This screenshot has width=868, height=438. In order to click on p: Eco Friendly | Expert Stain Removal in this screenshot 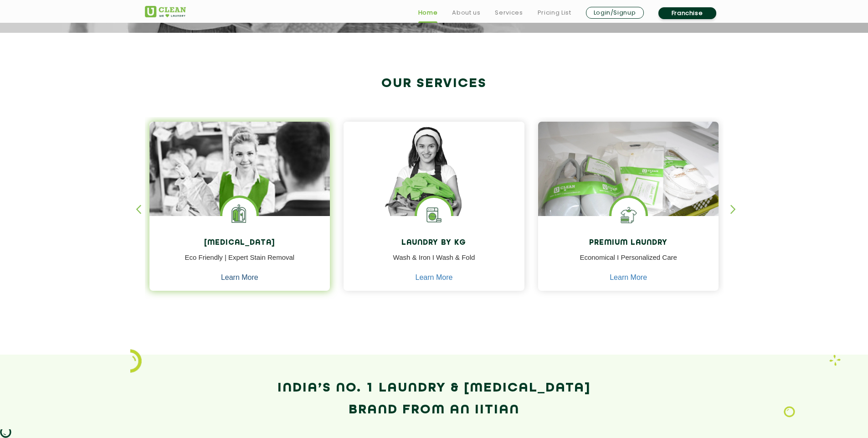, I will do `click(240, 263)`.